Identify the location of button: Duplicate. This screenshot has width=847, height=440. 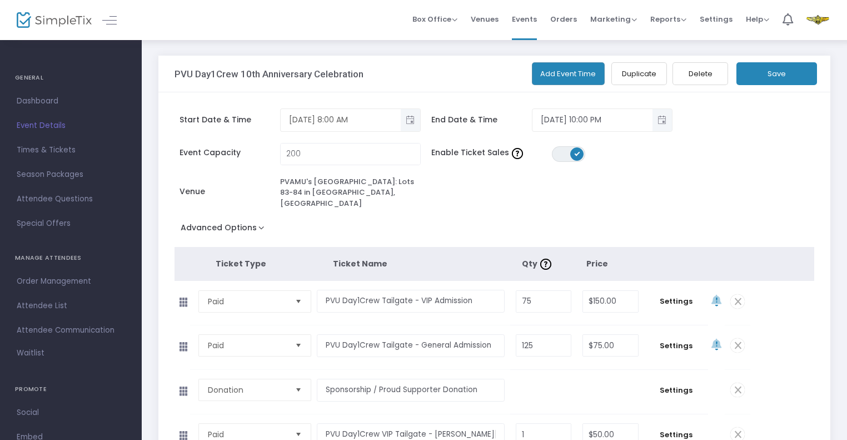
(639, 73).